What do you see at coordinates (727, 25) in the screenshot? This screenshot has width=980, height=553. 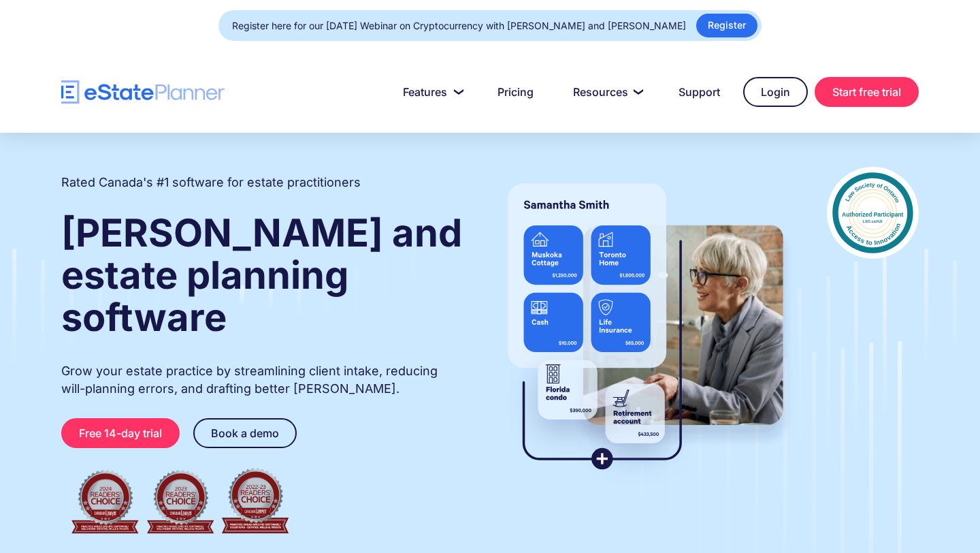 I see `a: Register` at bounding box center [727, 25].